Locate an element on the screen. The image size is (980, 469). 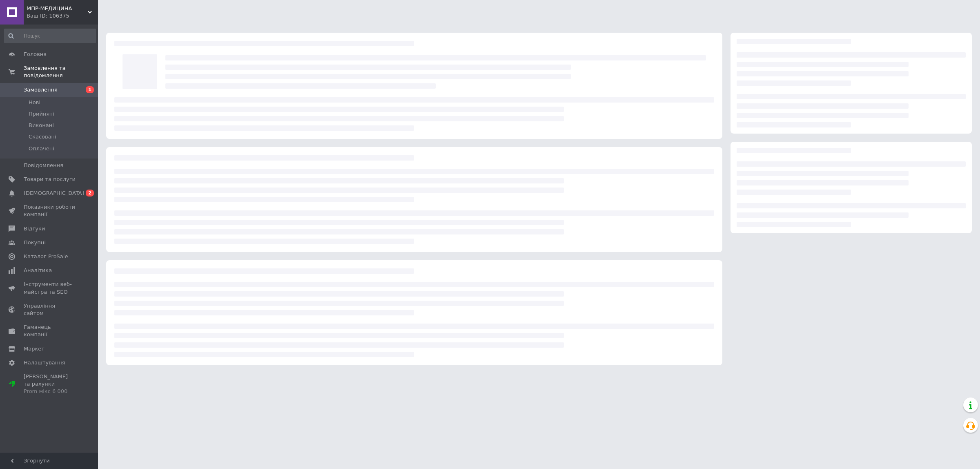
span: 1 is located at coordinates (90, 89).